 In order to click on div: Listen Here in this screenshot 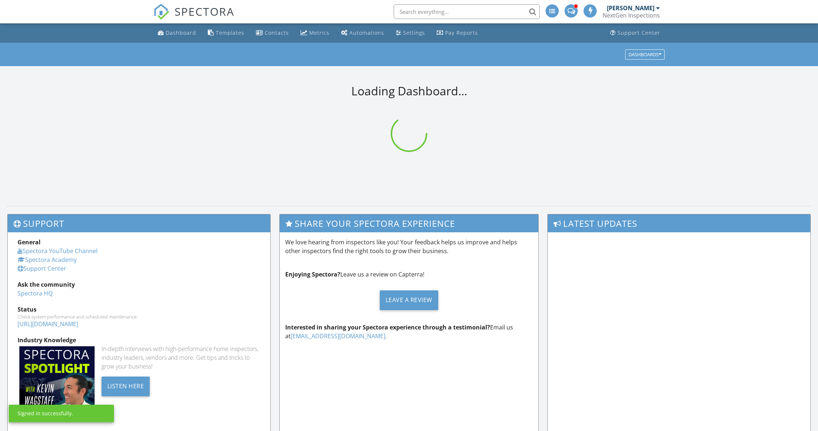, I will do `click(126, 386)`.